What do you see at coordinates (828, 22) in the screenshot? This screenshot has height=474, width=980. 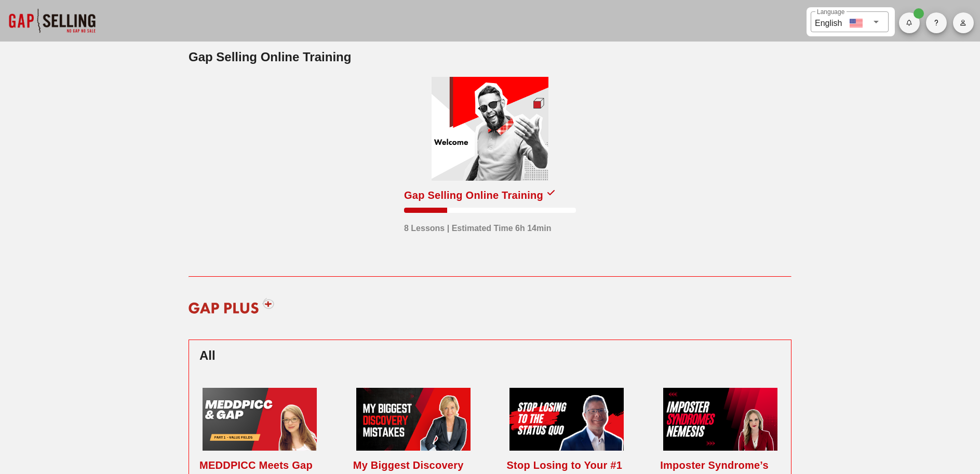 I see `div: English` at bounding box center [828, 22].